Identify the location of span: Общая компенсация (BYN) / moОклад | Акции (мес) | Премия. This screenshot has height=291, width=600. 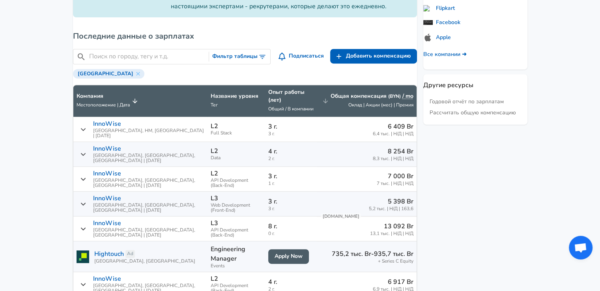
(366, 101).